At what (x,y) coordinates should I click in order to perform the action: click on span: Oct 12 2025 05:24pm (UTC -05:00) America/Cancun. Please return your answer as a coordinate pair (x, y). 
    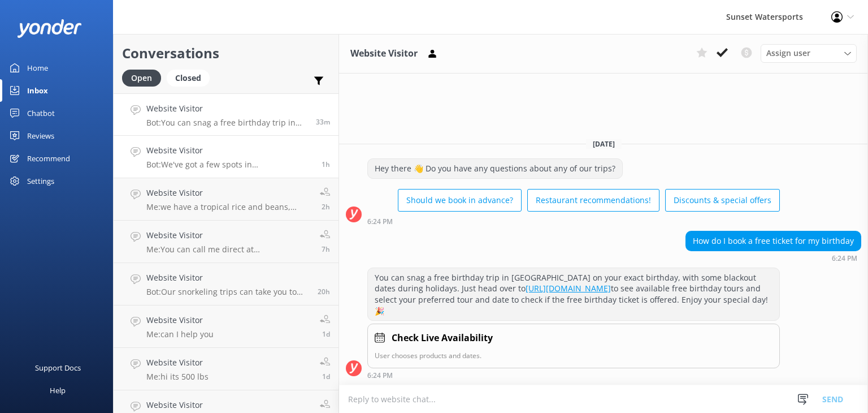
    Looking at the image, I should click on (323, 122).